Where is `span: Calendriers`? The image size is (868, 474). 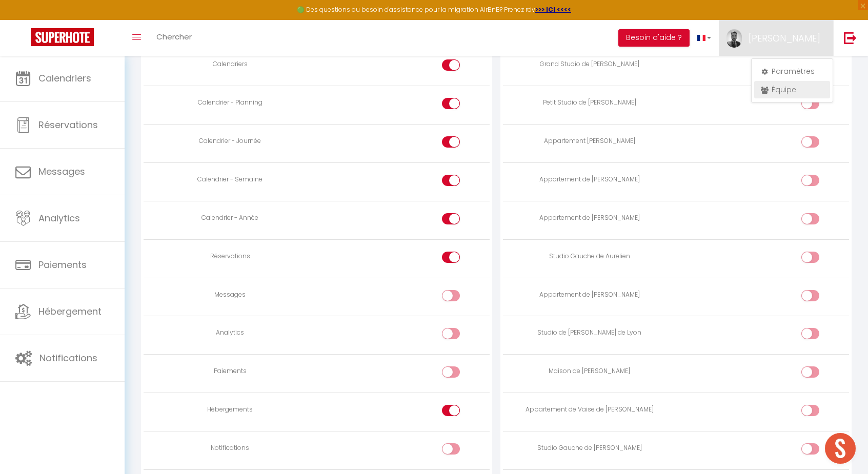
span: Calendriers is located at coordinates (65, 78).